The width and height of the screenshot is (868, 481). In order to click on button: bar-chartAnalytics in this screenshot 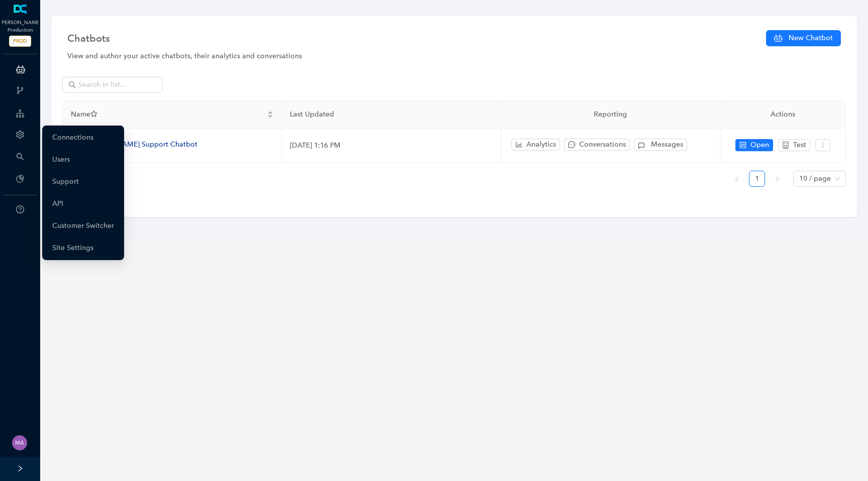, I will do `click(535, 144)`.